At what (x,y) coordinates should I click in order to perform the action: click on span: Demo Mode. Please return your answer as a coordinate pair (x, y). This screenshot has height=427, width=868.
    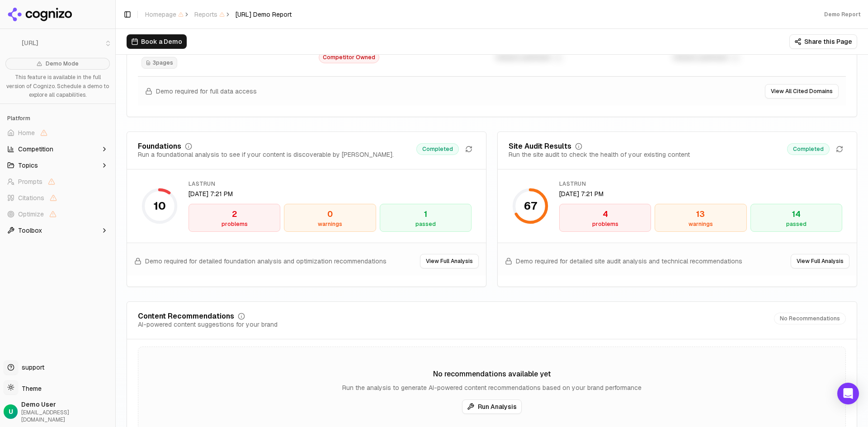
    Looking at the image, I should click on (62, 64).